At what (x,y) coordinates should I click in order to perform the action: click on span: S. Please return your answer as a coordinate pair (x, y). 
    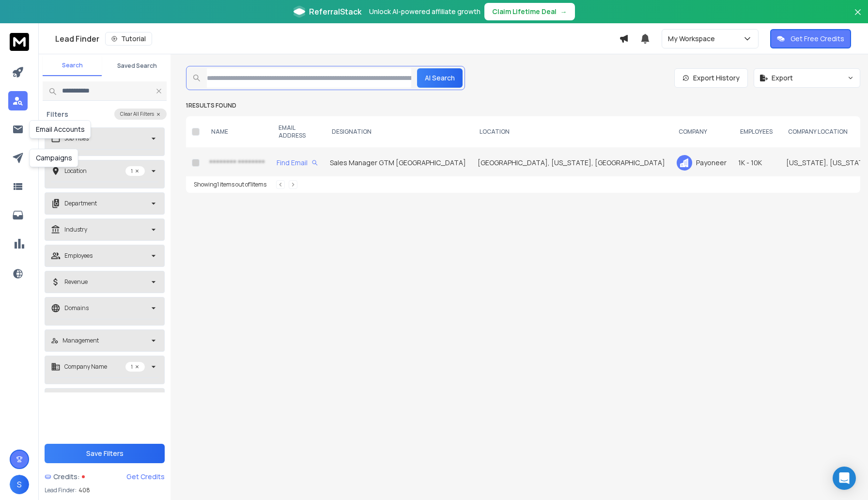
    Looking at the image, I should click on (19, 485).